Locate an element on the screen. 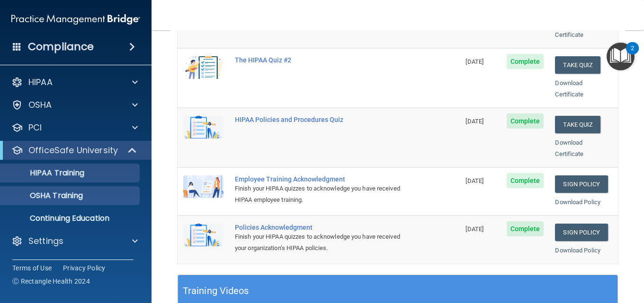 The width and height of the screenshot is (644, 303). div: Policies Acknowledgment is located at coordinates (323, 228).